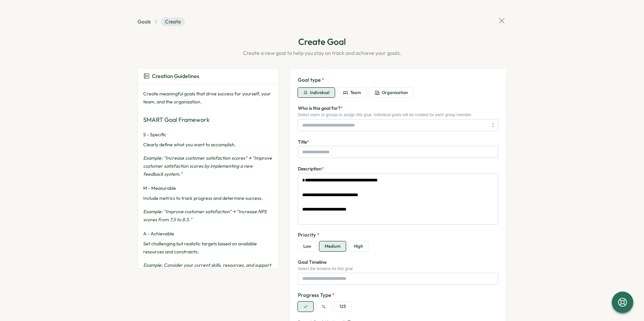 The width and height of the screenshot is (644, 321). What do you see at coordinates (307, 247) in the screenshot?
I see `button: Low` at bounding box center [307, 247].